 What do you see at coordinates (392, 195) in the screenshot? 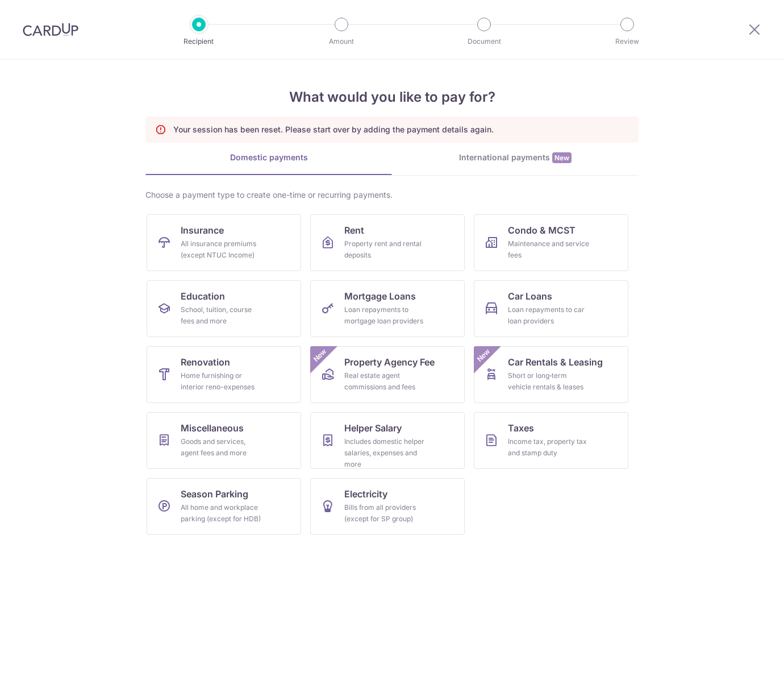
I see `div: Choose a payment type to create one-time or recurring payments.` at bounding box center [392, 195].